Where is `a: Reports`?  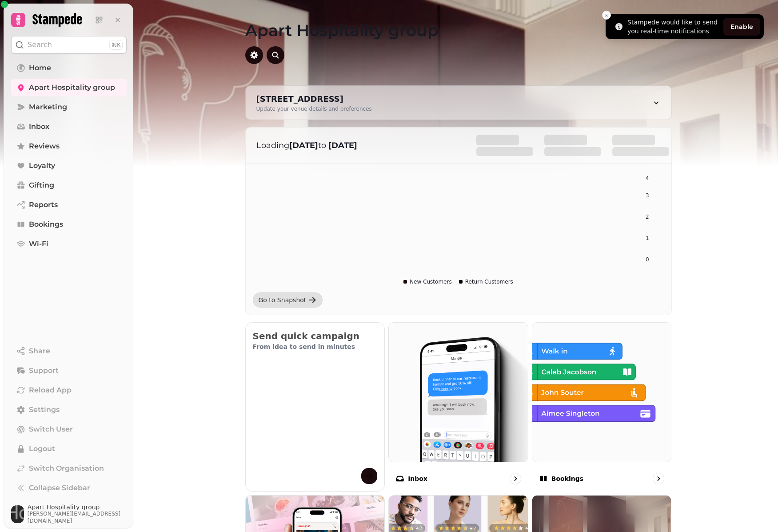 a: Reports is located at coordinates (69, 205).